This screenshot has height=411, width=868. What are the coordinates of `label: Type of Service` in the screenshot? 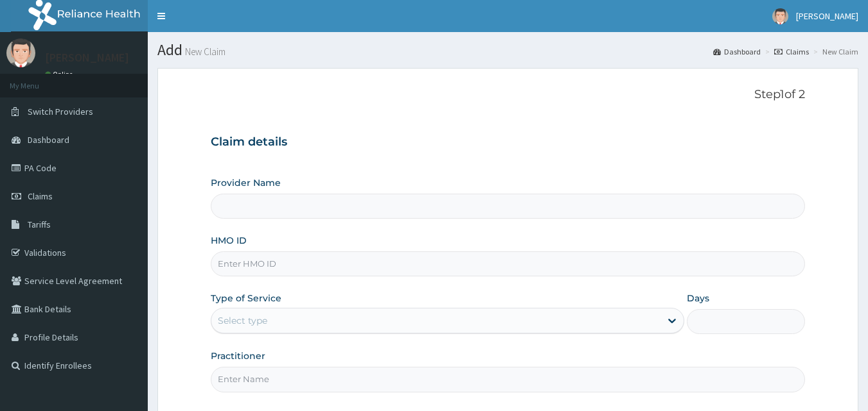 It's located at (246, 298).